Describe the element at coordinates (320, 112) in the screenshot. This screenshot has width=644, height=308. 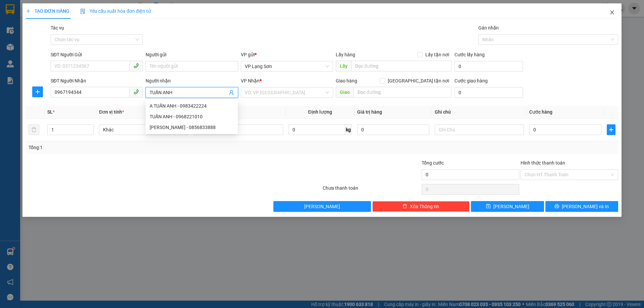
I see `span: Định lượng` at that location.